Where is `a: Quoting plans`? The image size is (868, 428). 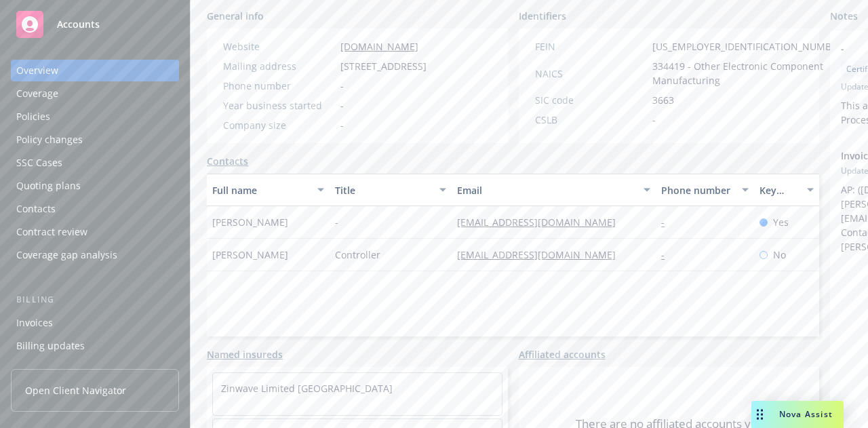 a: Quoting plans is located at coordinates (95, 186).